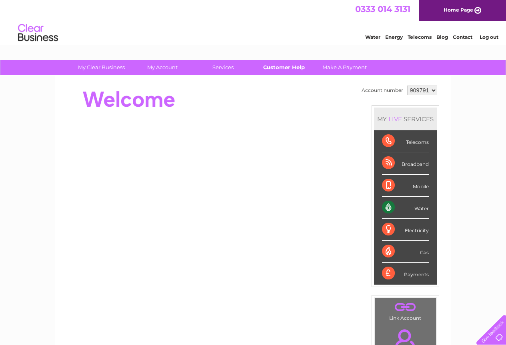 This screenshot has width=506, height=345. I want to click on td: Link Account, so click(405, 310).